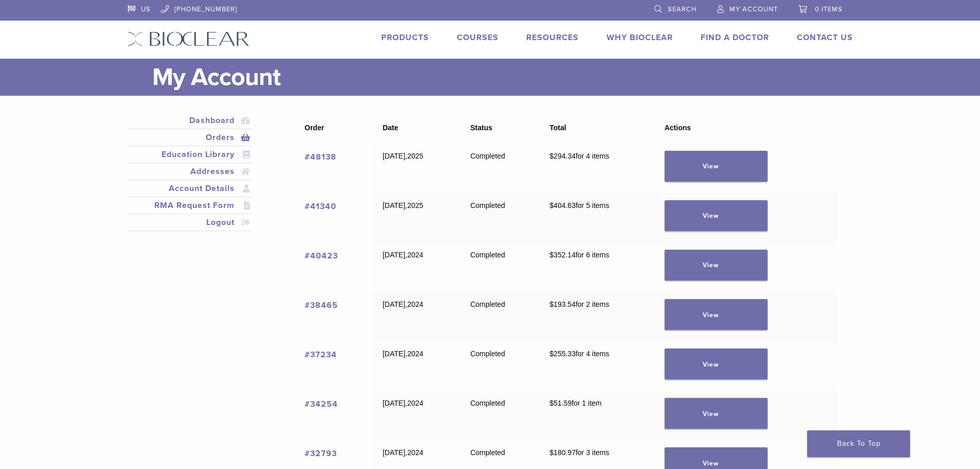 The width and height of the screenshot is (980, 469). What do you see at coordinates (321, 256) in the screenshot?
I see `a: View order number 40423` at bounding box center [321, 256].